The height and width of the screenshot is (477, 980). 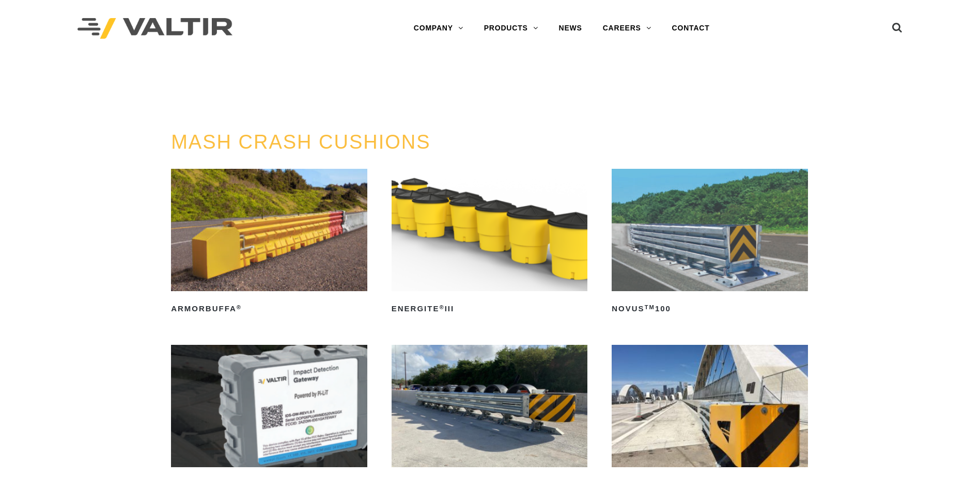 I want to click on h2: ENERGITE III, so click(x=490, y=309).